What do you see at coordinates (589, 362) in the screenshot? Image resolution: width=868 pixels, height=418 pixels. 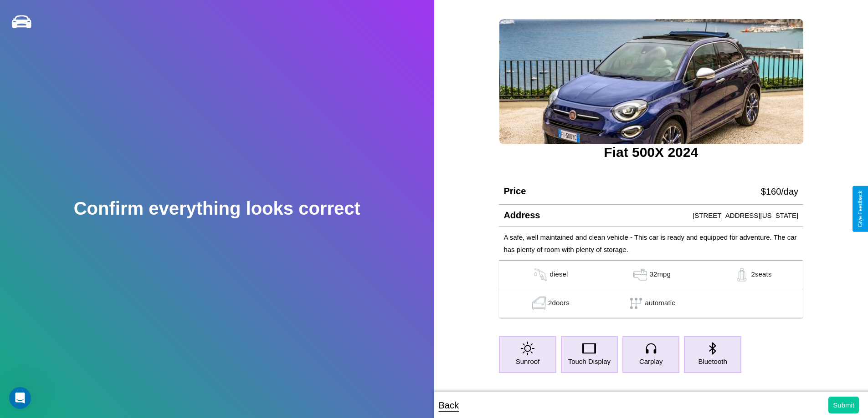 I see `p: Touch Display` at bounding box center [589, 362].